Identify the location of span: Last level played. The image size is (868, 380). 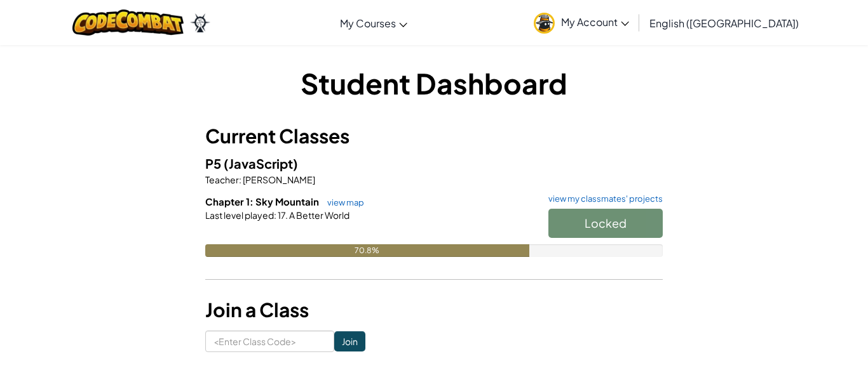
(239, 215).